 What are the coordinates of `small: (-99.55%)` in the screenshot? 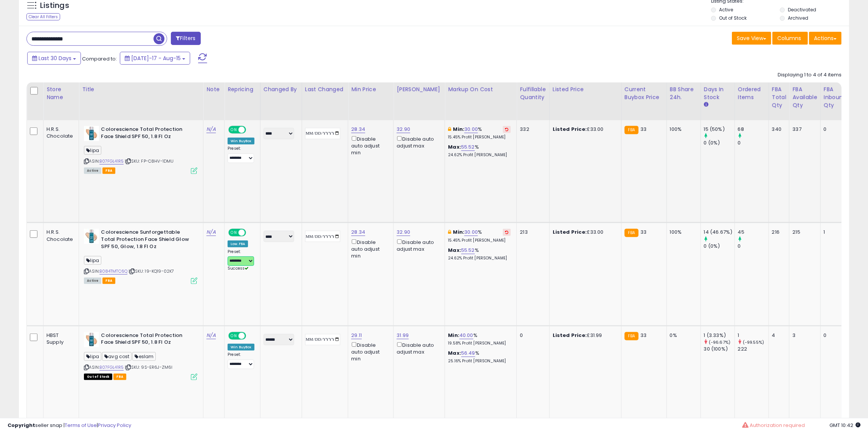 It's located at (753, 342).